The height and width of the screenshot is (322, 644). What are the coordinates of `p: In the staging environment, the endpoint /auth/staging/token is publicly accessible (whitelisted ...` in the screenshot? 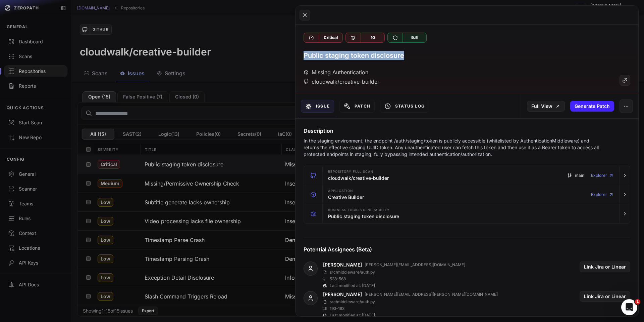 It's located at (454, 147).